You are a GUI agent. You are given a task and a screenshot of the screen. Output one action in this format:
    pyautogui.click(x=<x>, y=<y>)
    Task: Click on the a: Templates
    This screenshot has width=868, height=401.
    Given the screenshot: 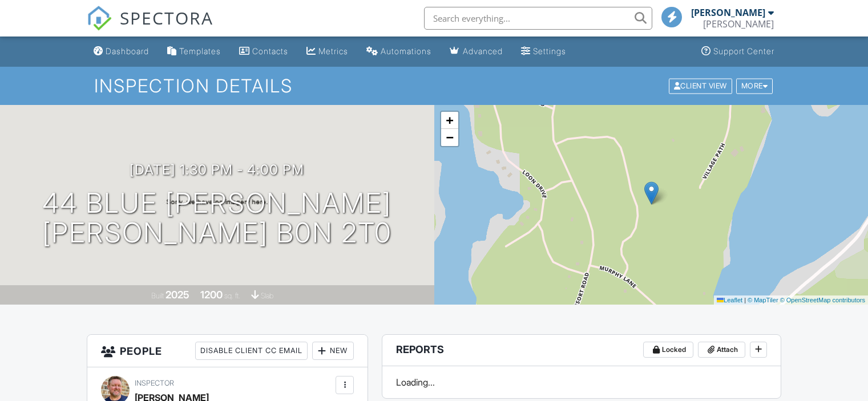 What is the action you would take?
    pyautogui.click(x=194, y=51)
    